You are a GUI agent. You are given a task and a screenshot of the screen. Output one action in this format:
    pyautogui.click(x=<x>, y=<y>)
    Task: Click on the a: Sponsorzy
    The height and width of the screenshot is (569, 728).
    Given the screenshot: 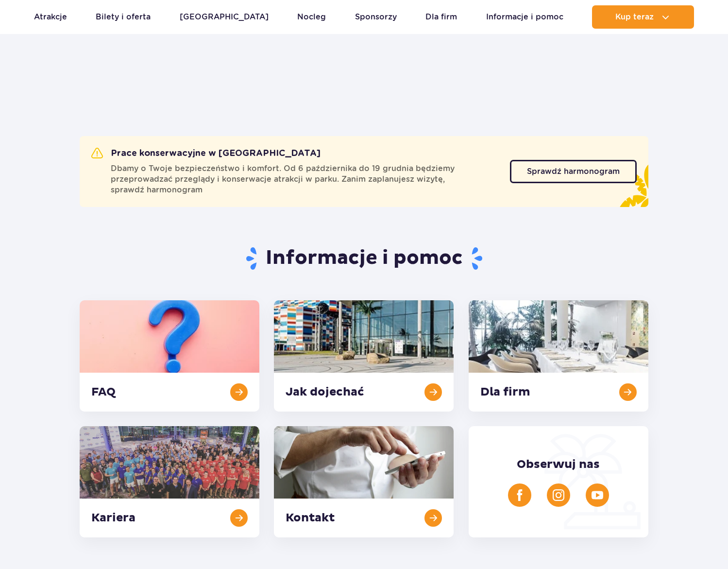 What is the action you would take?
    pyautogui.click(x=376, y=17)
    